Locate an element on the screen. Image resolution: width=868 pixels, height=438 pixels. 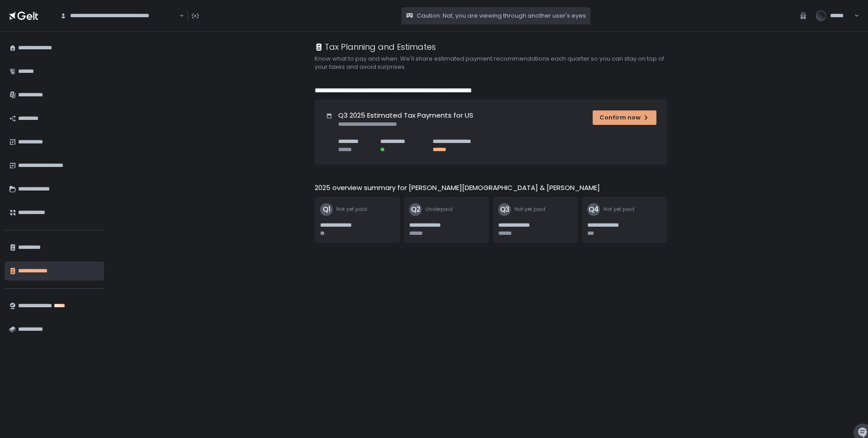
div: Confirm now is located at coordinates (625, 117).